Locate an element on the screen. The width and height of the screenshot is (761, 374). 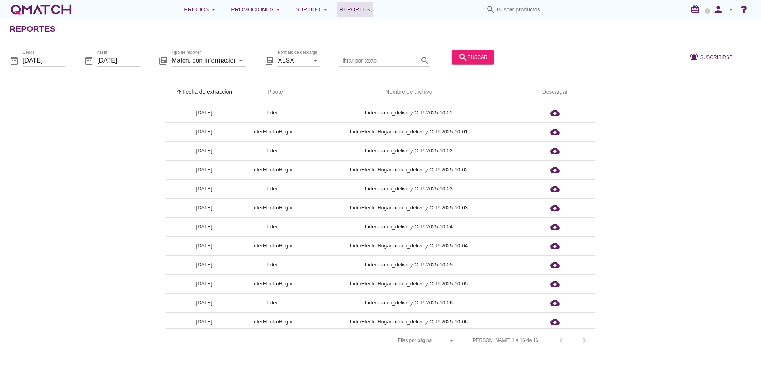
i: redeem is located at coordinates (696, 9).